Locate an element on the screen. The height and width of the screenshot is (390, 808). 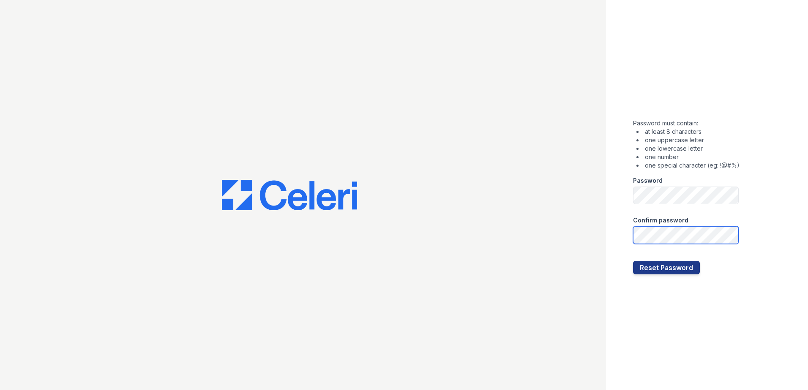
li: one number is located at coordinates (688, 157).